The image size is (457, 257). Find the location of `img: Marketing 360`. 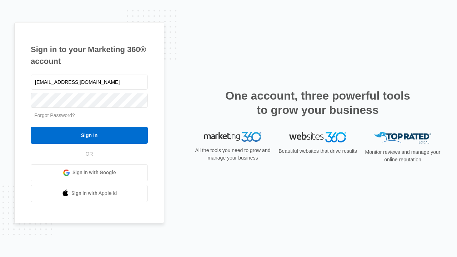

img: Marketing 360 is located at coordinates (233, 137).